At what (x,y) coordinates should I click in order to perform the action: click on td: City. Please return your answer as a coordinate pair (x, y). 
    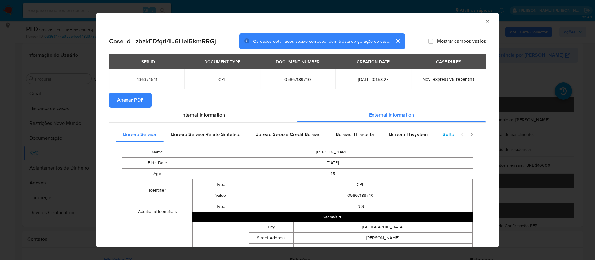
    Looking at the image, I should click on (271, 227).